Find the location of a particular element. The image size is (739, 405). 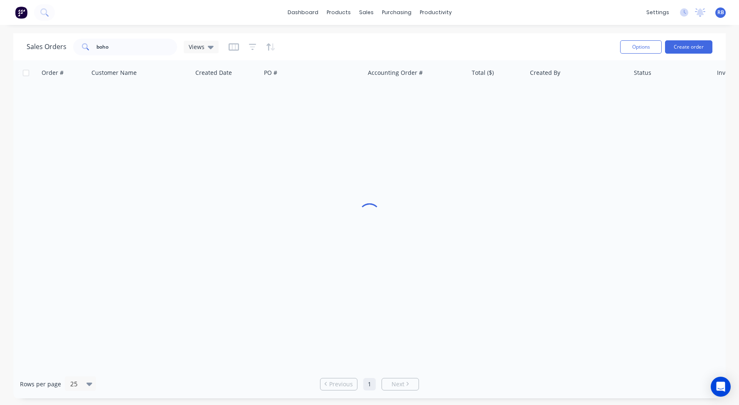

img: Factory is located at coordinates (21, 12).